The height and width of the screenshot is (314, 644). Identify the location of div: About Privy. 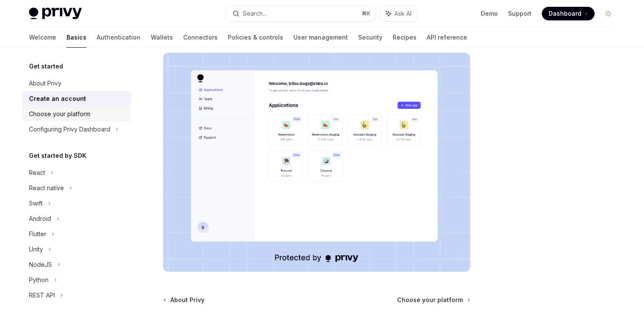
(45, 84).